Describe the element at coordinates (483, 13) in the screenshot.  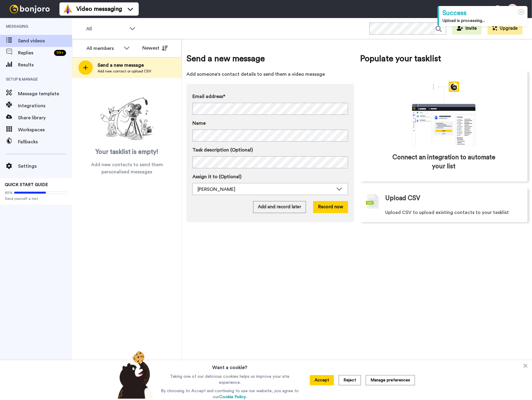
I see `div: Success` at that location.